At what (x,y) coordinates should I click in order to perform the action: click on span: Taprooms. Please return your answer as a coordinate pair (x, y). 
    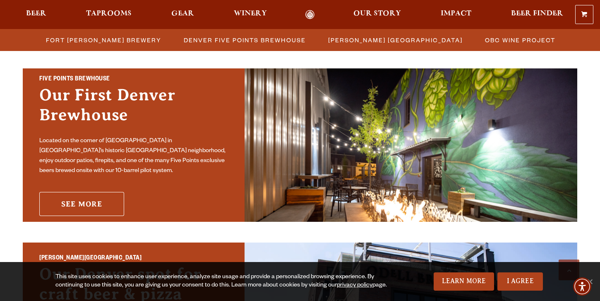
    Looking at the image, I should click on (109, 14).